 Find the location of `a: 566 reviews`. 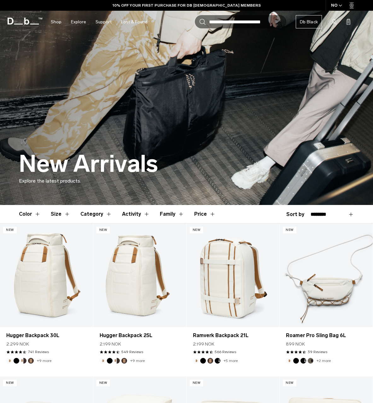

a: 566 reviews is located at coordinates (226, 352).